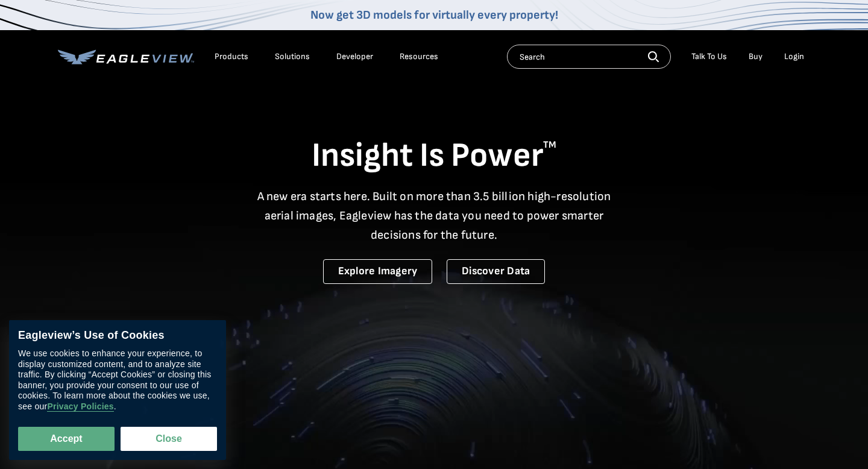 The image size is (868, 469). Describe the element at coordinates (794, 56) in the screenshot. I see `div: Login` at that location.